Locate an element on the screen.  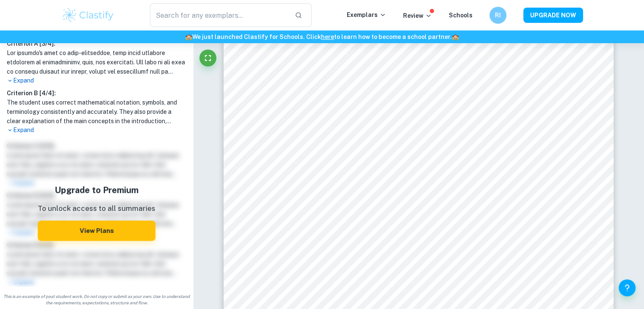
h6: We just launched Clastify for Schools. Click to learn how to become a school partner. is located at coordinates (322, 37).